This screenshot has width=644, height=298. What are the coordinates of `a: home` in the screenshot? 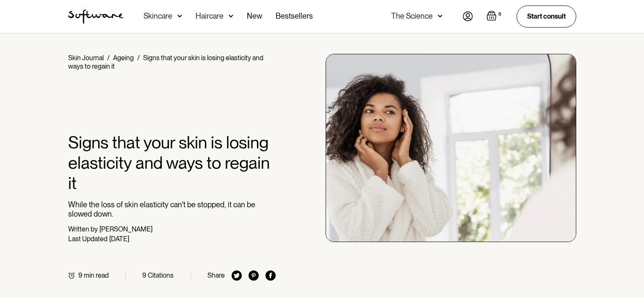 It's located at (96, 16).